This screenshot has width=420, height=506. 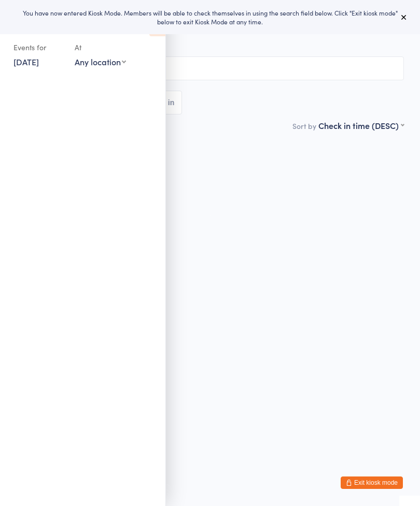 What do you see at coordinates (210, 68) in the screenshot?
I see `input: Search` at bounding box center [210, 68].